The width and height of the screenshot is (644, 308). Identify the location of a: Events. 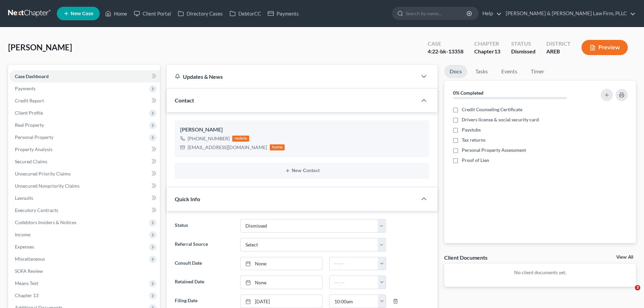
(509, 71).